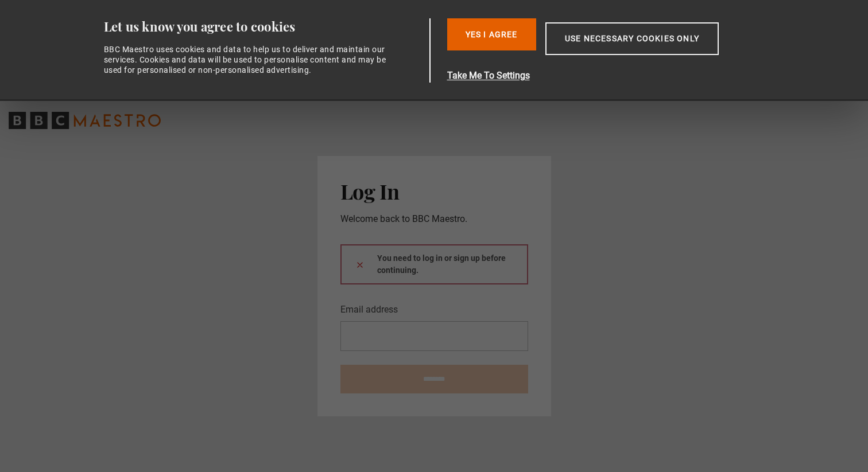  Describe the element at coordinates (434, 264) in the screenshot. I see `div: You need to log in or sign up before continuing.` at that location.